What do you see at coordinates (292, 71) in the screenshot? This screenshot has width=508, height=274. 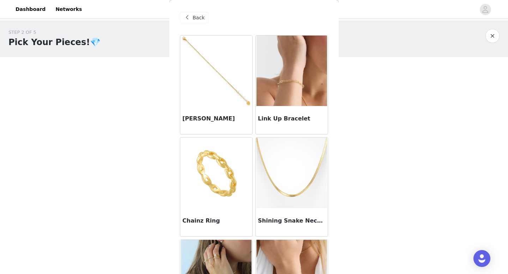 I see `img: Link Up Bracelet` at bounding box center [292, 71].